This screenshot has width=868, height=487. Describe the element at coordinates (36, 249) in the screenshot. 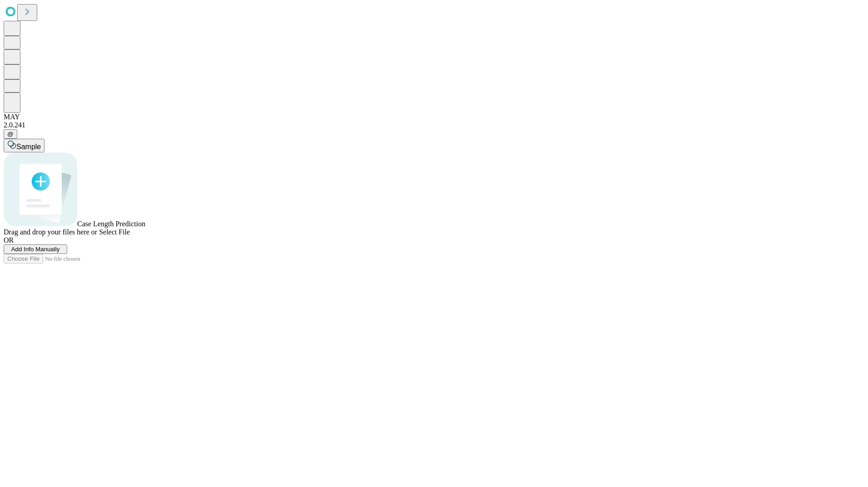

I see `button: Add Info Manually` at that location.